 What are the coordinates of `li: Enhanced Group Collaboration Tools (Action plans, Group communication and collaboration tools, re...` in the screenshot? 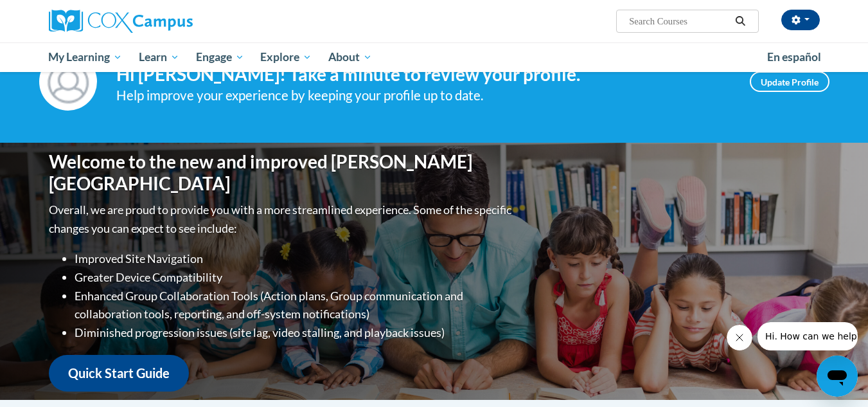 It's located at (294, 305).